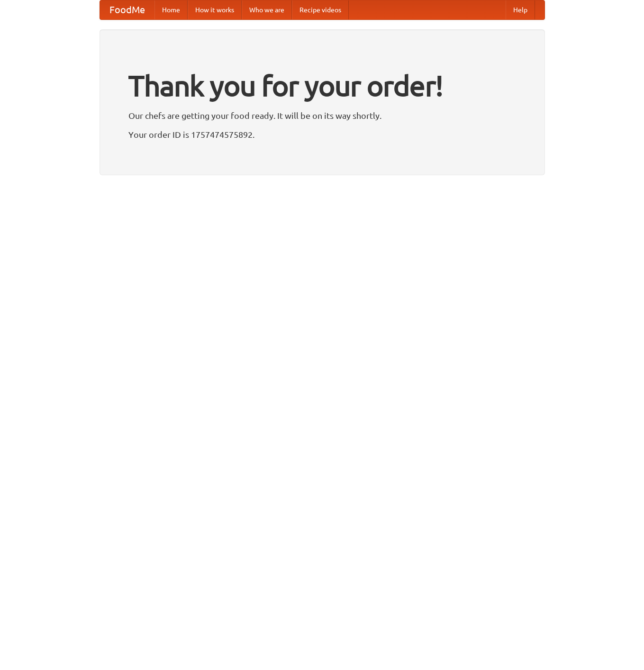 The width and height of the screenshot is (644, 670). Describe the element at coordinates (267, 10) in the screenshot. I see `a: Who we are` at that location.